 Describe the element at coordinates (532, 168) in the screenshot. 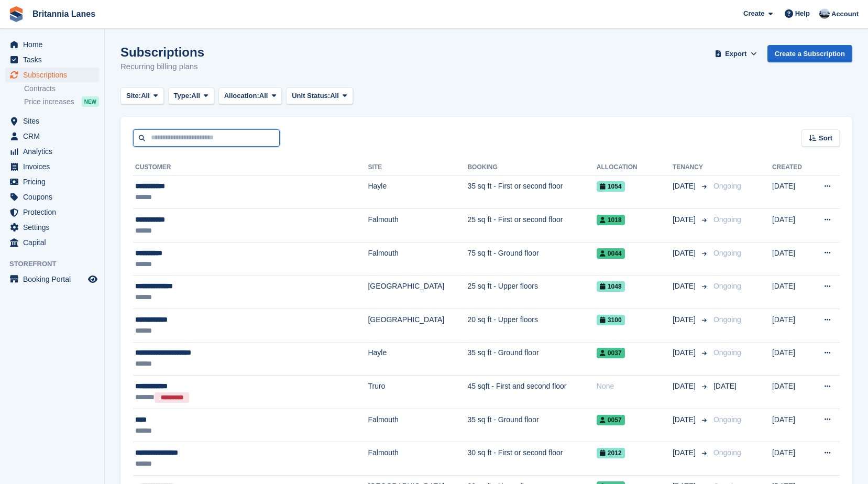

I see `th: Booking` at that location.